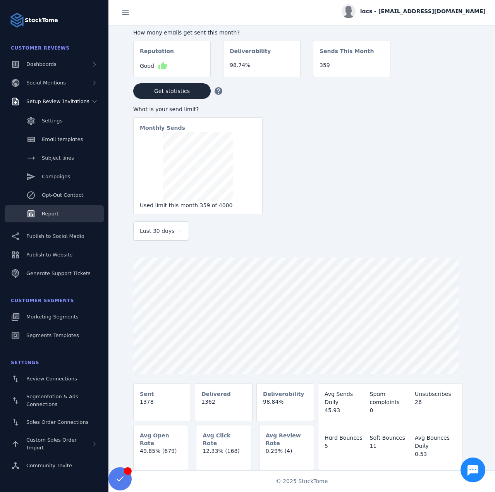  What do you see at coordinates (345, 411) in the screenshot?
I see `div: 45.93` at bounding box center [345, 411].